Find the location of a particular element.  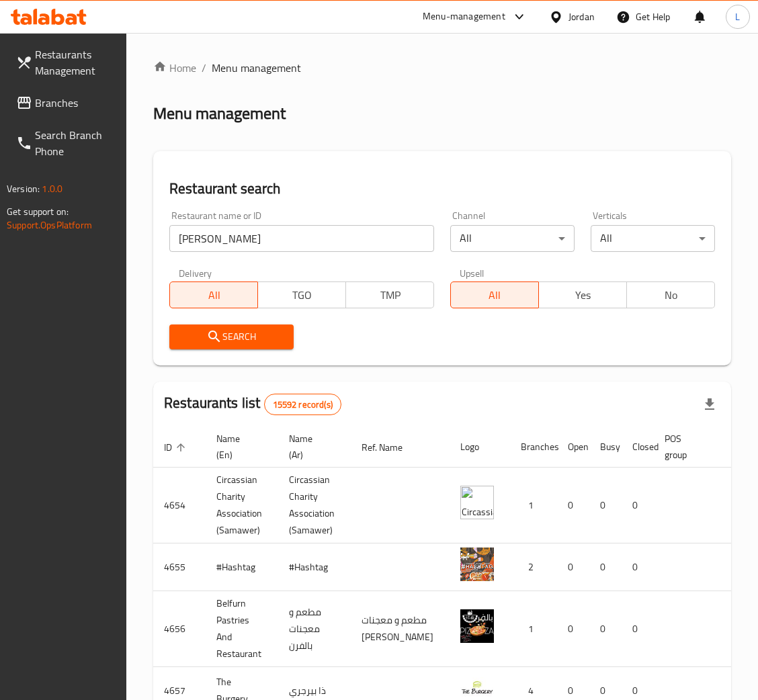

button: Search is located at coordinates (232, 337).